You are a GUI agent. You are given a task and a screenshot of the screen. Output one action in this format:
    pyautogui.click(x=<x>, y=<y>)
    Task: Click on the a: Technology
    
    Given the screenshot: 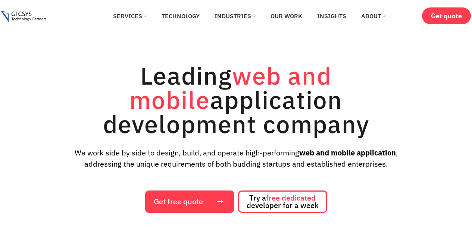 What is the action you would take?
    pyautogui.click(x=180, y=16)
    